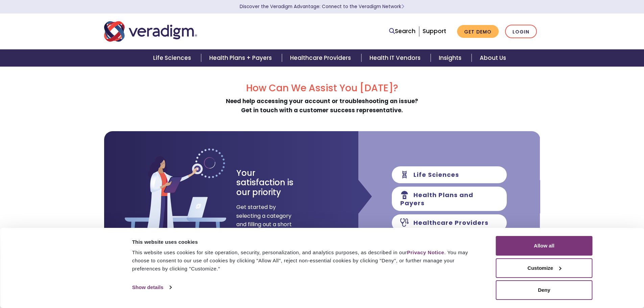 Image resolution: width=644 pixels, height=308 pixels. I want to click on h3: Your satisfaction is our priority, so click(271, 183).